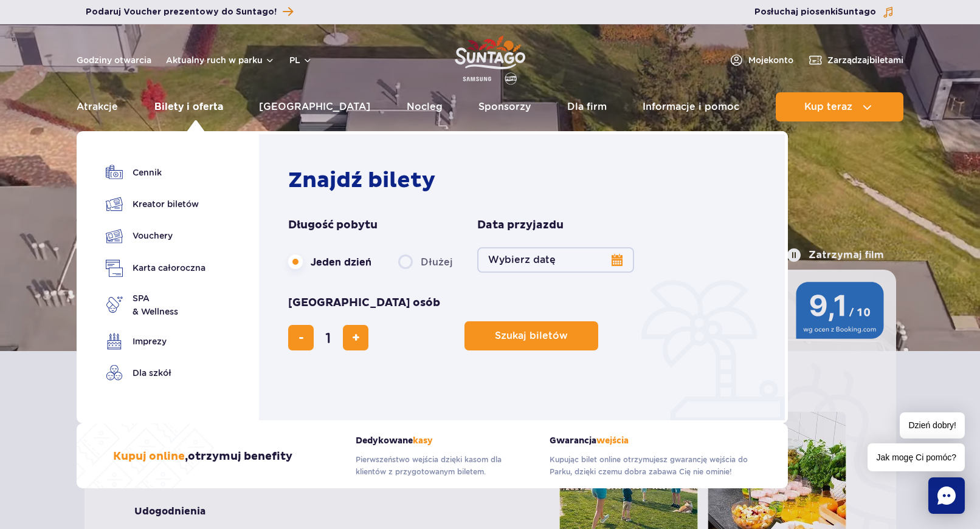 The width and height of the screenshot is (980, 529). I want to click on span: Data przyjazdu, so click(520, 225).